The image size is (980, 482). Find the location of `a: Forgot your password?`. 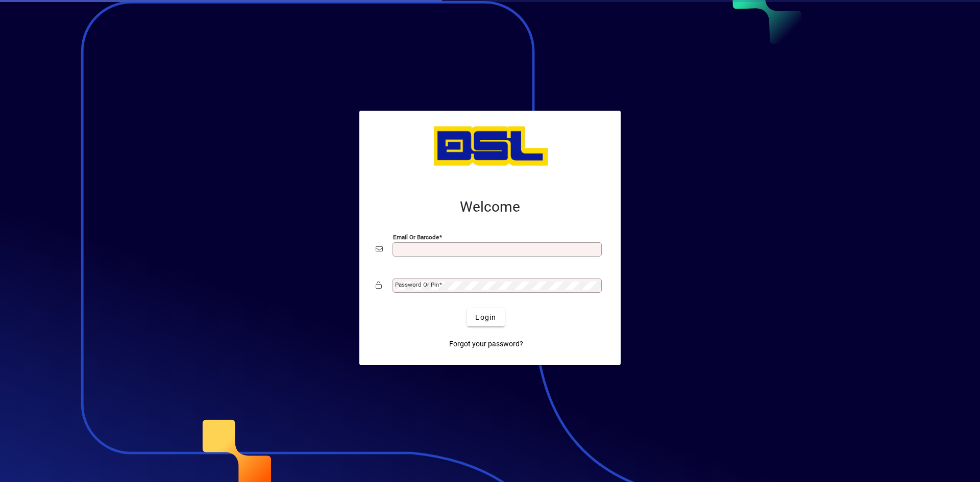

a: Forgot your password? is located at coordinates (486, 344).